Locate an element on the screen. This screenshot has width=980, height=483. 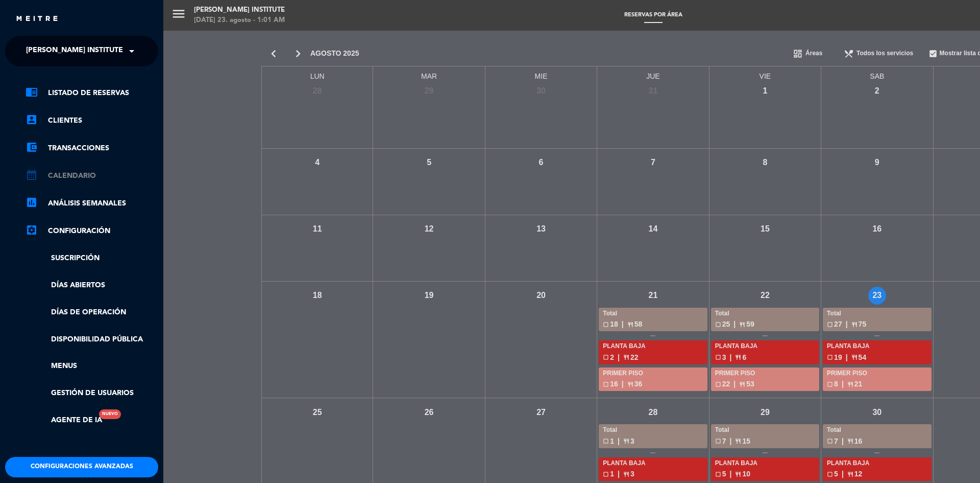
a: Suscripción is located at coordinates (92, 258).